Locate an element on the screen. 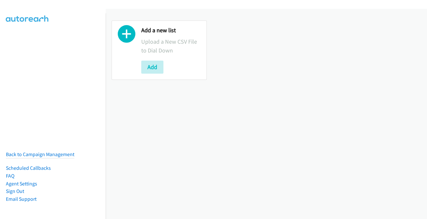 Image resolution: width=427 pixels, height=219 pixels. a: FAQ is located at coordinates (10, 176).